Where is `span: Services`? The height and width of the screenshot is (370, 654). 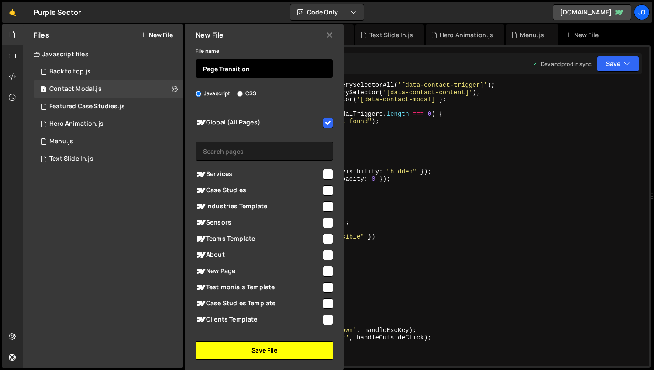
span: Services is located at coordinates (258, 174).